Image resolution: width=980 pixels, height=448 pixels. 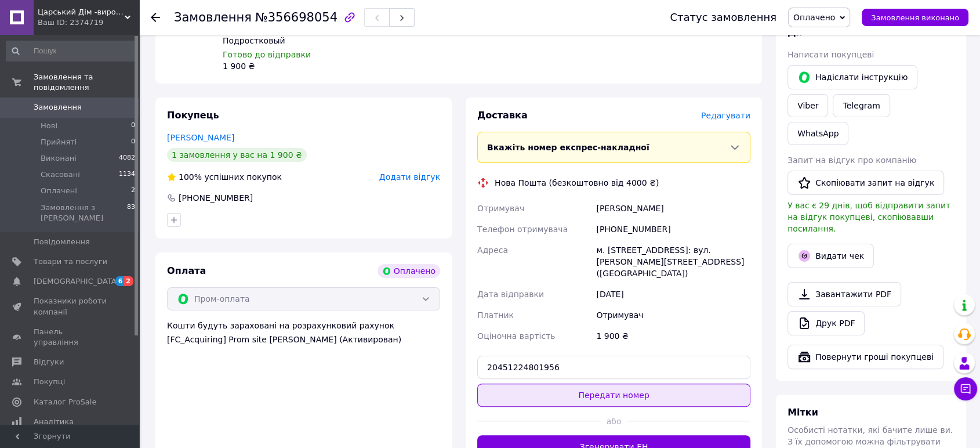 I want to click on span: Мітки, so click(x=803, y=412).